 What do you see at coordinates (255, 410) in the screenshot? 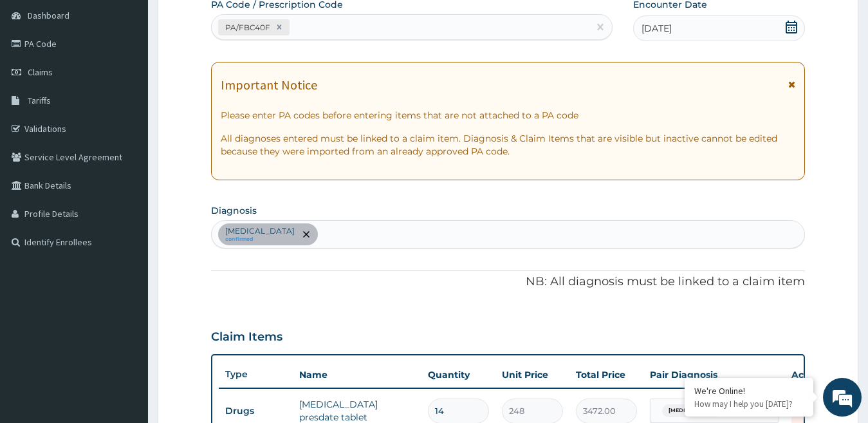
I see `td: Drugs` at bounding box center [255, 410].